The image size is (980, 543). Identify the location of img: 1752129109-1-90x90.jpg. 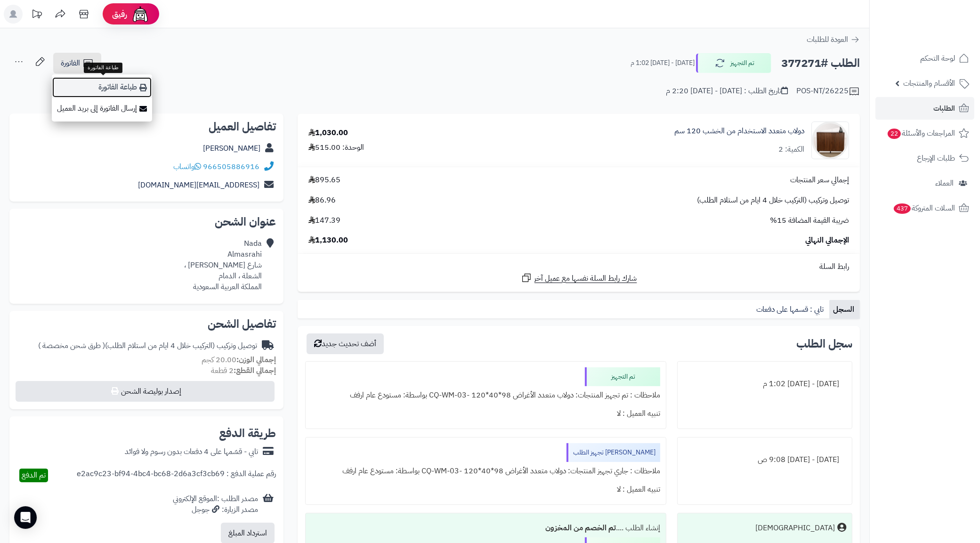
(830, 141).